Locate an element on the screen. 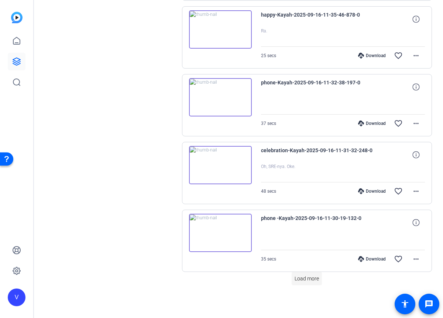 Image resolution: width=443 pixels, height=318 pixels. span: 35 secs is located at coordinates (268, 259).